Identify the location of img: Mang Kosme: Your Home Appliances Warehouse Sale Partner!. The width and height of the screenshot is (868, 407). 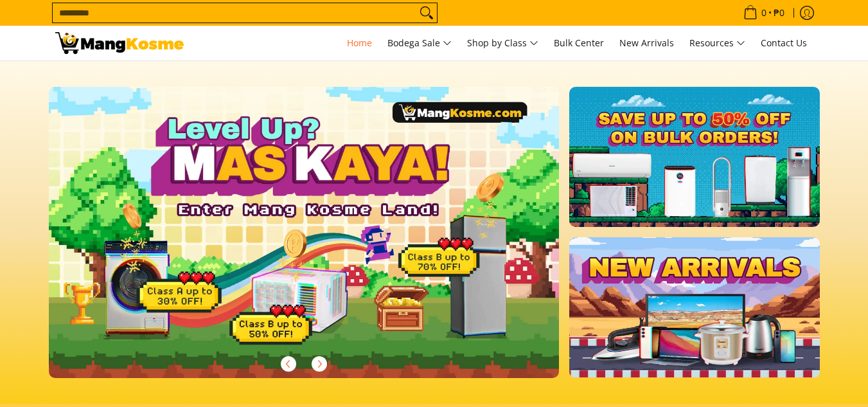
(119, 43).